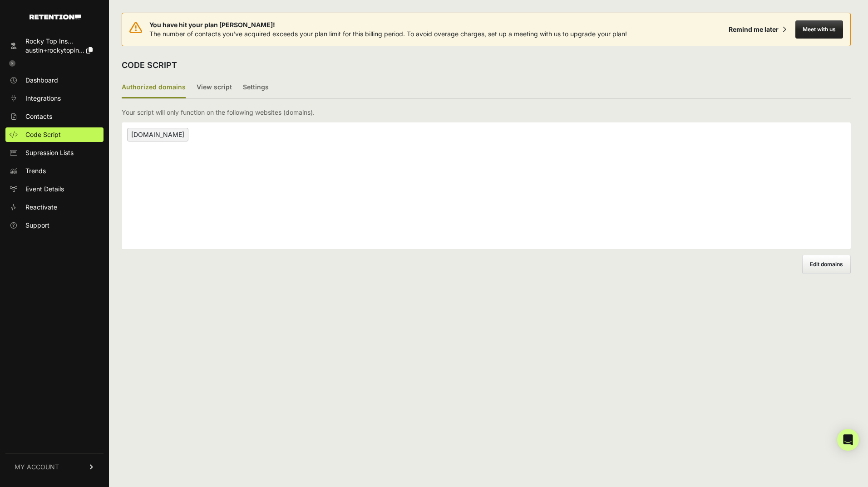 This screenshot has width=868, height=487. Describe the element at coordinates (36, 171) in the screenshot. I see `span: Trends` at that location.